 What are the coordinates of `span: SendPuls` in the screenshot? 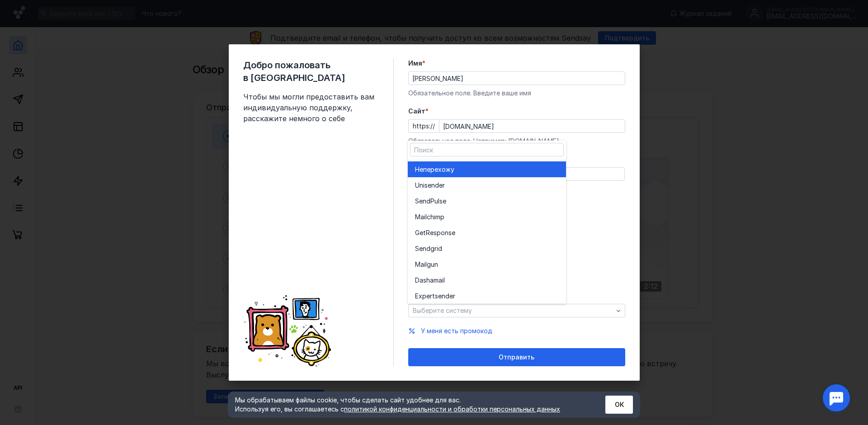 It's located at (428, 201).